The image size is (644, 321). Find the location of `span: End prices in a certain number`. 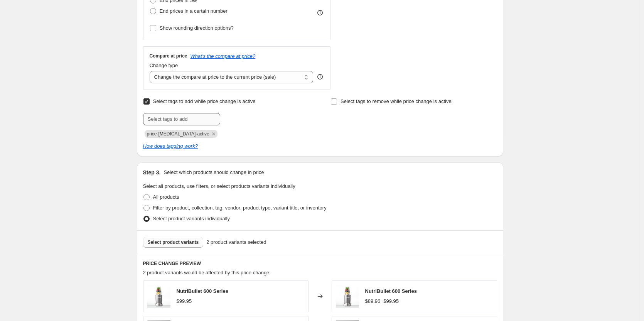

span: End prices in a certain number is located at coordinates (194, 11).